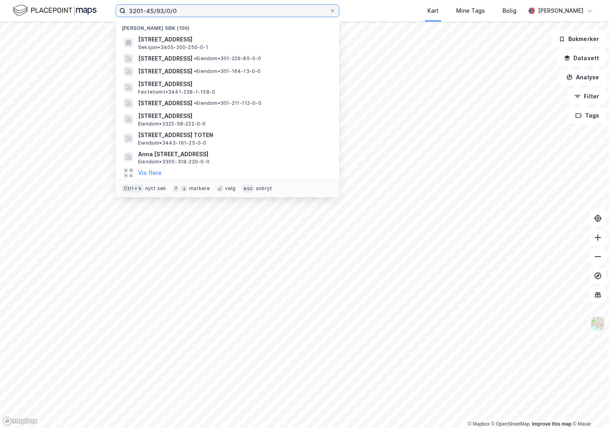 Image resolution: width=609 pixels, height=428 pixels. What do you see at coordinates (587, 116) in the screenshot?
I see `button: Tags` at bounding box center [587, 116].